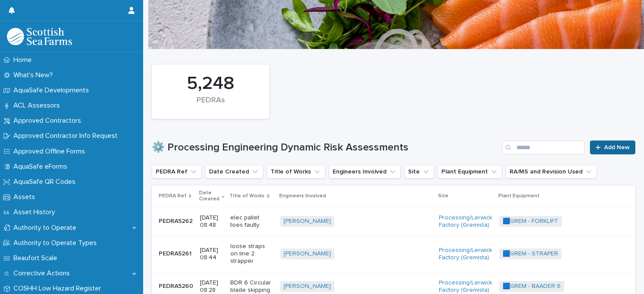 This screenshot has height=294, width=644. What do you see at coordinates (531, 253) in the screenshot?
I see `a: 🟦GREM - STRAPER` at bounding box center [531, 253].